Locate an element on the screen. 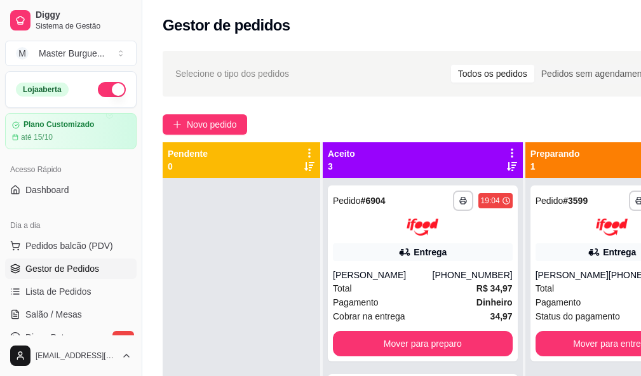 The image size is (641, 376). span: Sistema de Gestão is located at coordinates (83, 26).